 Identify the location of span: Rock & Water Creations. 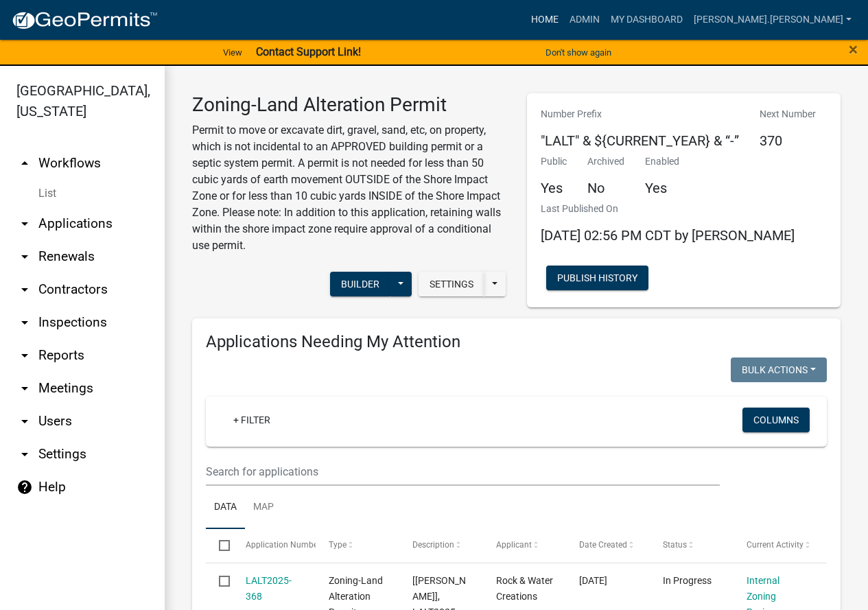
(524, 589).